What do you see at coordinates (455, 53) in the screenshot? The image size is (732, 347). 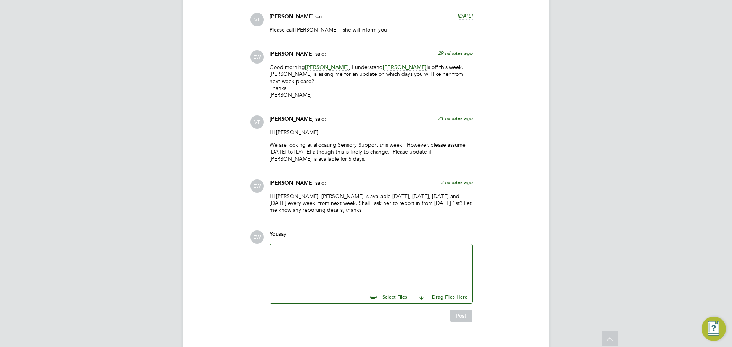 I see `span: 29 minutes ago` at bounding box center [455, 53].